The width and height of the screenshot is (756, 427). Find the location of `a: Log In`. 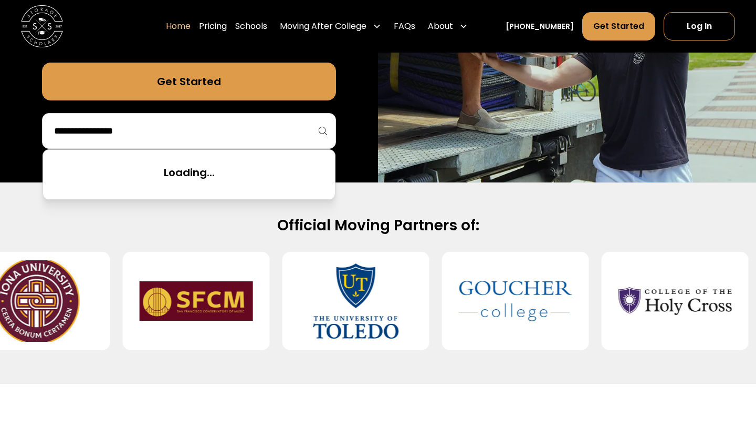

a: Log In is located at coordinates (700, 26).